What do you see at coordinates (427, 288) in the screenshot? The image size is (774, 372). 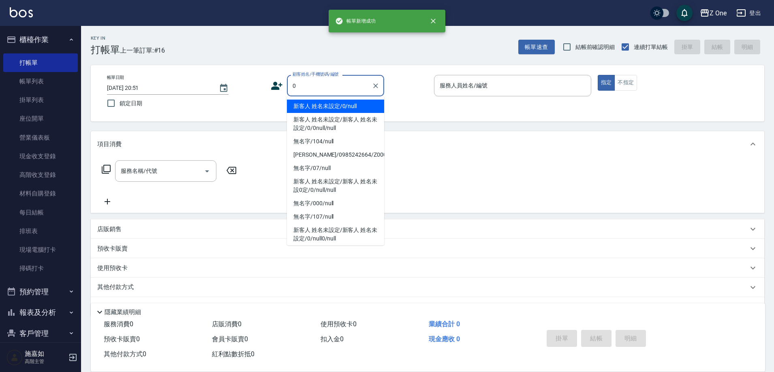 I see `div: 其他付款方式` at bounding box center [427, 288].